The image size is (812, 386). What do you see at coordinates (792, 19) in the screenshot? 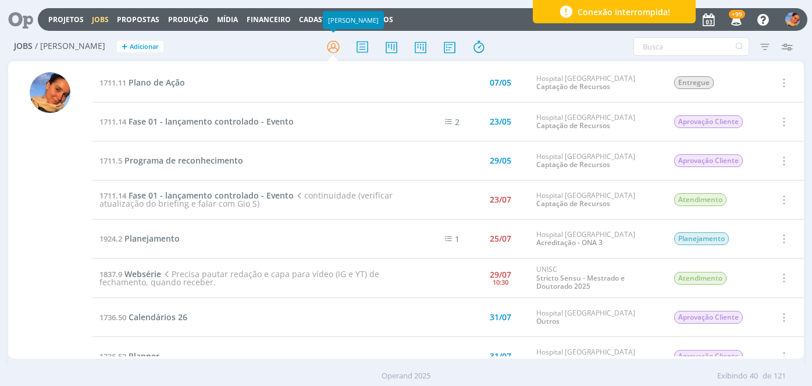
I see `button: L` at bounding box center [792, 19].